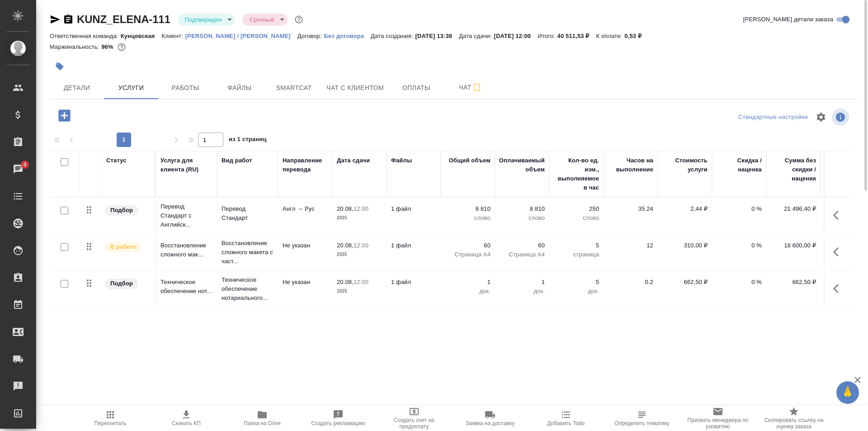 Image resolution: width=868 pixels, height=431 pixels. I want to click on p: Ответственная команда:, so click(85, 35).